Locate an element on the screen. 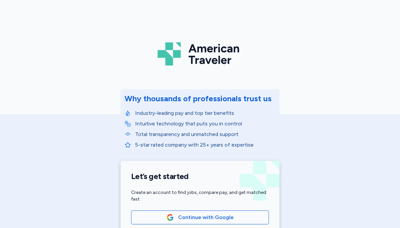 The height and width of the screenshot is (228, 400). p: 5-star rated company with 25+ years of expertise is located at coordinates (205, 145).